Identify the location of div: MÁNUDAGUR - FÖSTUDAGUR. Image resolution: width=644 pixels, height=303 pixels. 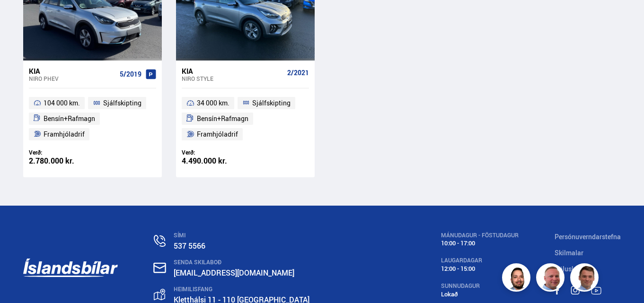
(480, 235).